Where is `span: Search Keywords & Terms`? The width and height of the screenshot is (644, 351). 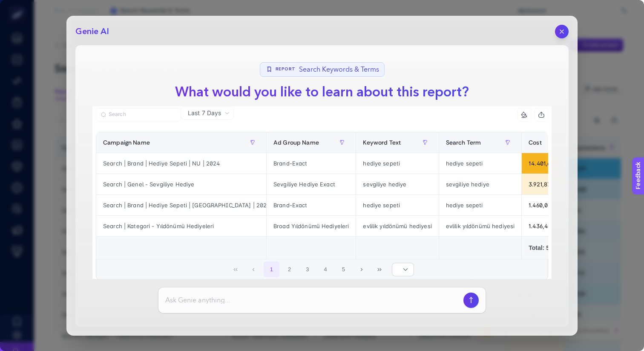
span: Search Keywords & Terms is located at coordinates (339, 70).